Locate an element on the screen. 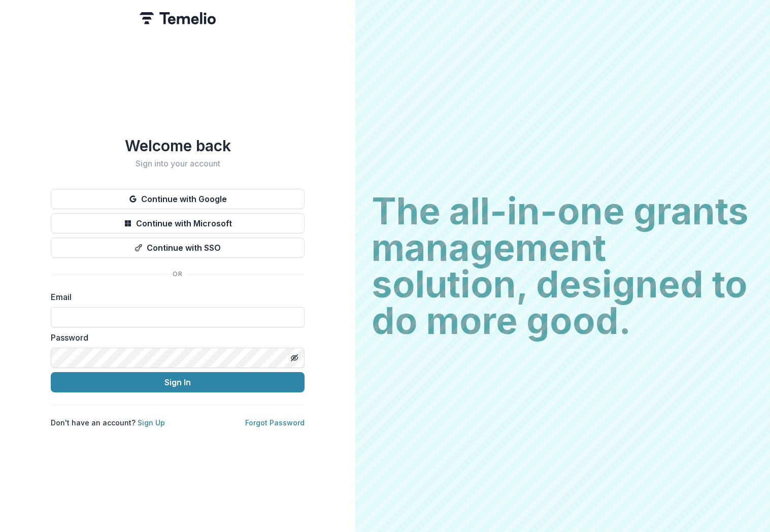 The image size is (770, 532). label: Email is located at coordinates (174, 297).